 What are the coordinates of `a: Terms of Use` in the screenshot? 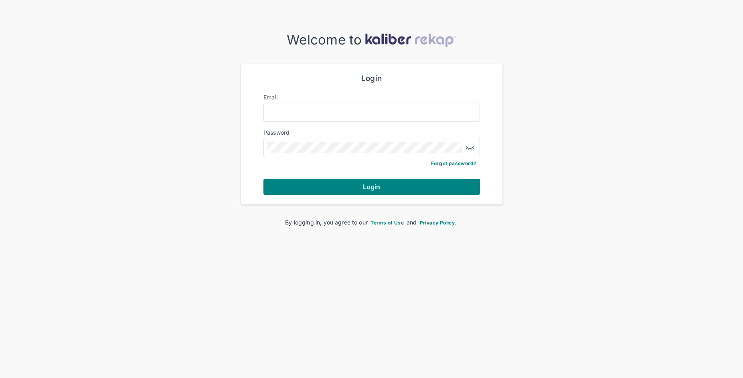 It's located at (387, 222).